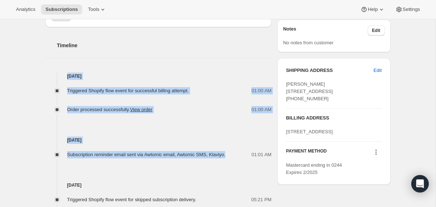  I want to click on span: No notes from customer, so click(308, 42).